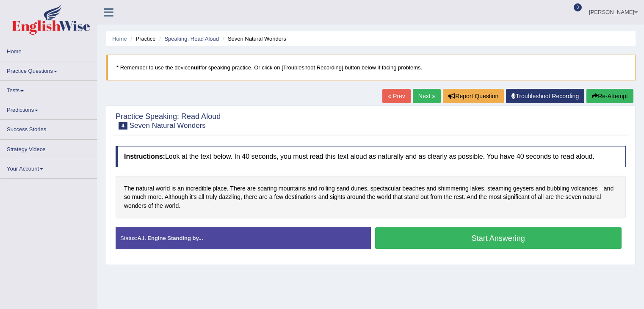  I want to click on li: Seven Natural Wonders, so click(253, 39).